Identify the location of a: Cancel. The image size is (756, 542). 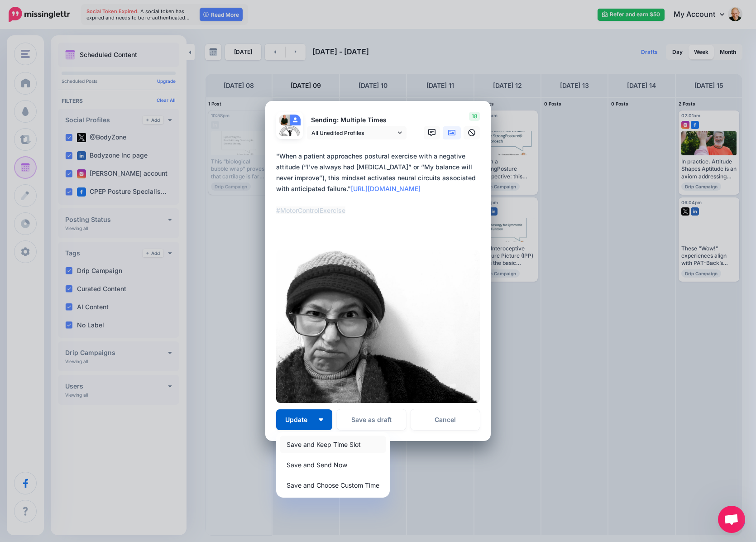
(445, 420).